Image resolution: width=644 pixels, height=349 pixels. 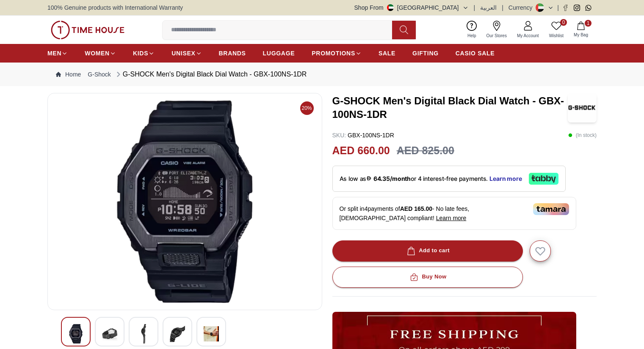 What do you see at coordinates (307, 108) in the screenshot?
I see `span: 20%` at bounding box center [307, 108].